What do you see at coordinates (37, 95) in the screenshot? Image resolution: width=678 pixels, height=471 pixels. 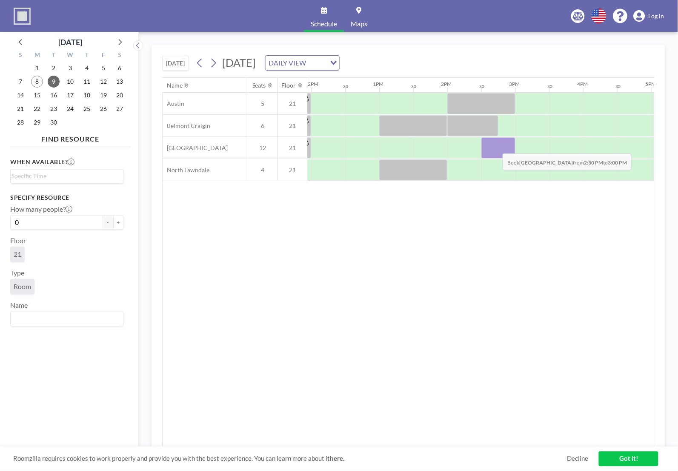 I see `span: Monday, September 15, 2025` at bounding box center [37, 95].